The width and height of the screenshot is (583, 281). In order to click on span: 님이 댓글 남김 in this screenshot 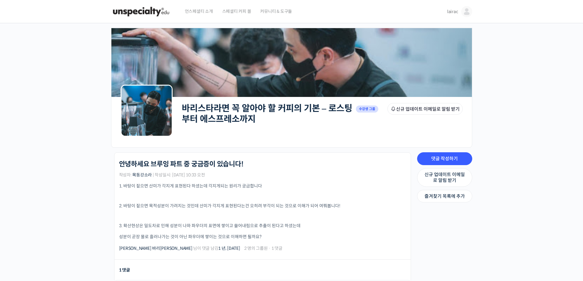, I will do `click(180, 249)`.